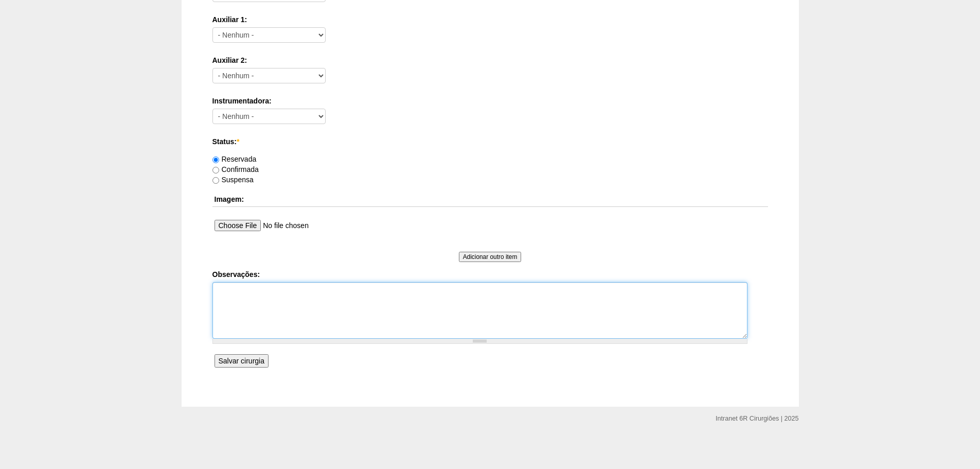 The width and height of the screenshot is (980, 469). I want to click on input: Confirmada, so click(215, 170).